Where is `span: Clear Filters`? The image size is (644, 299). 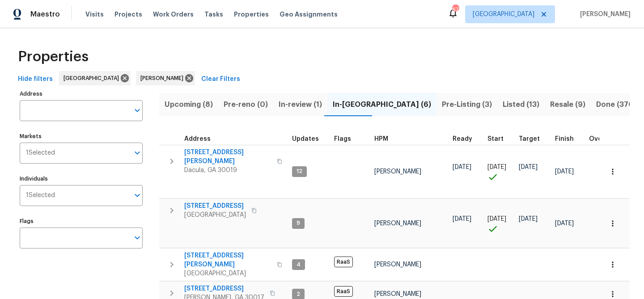
span: Clear Filters is located at coordinates (220, 79).